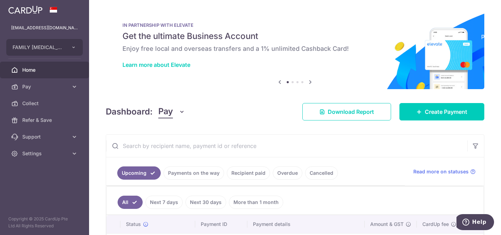 This screenshot has width=501, height=235. What do you see at coordinates (347, 112) in the screenshot?
I see `a: Download Report` at bounding box center [347, 112].